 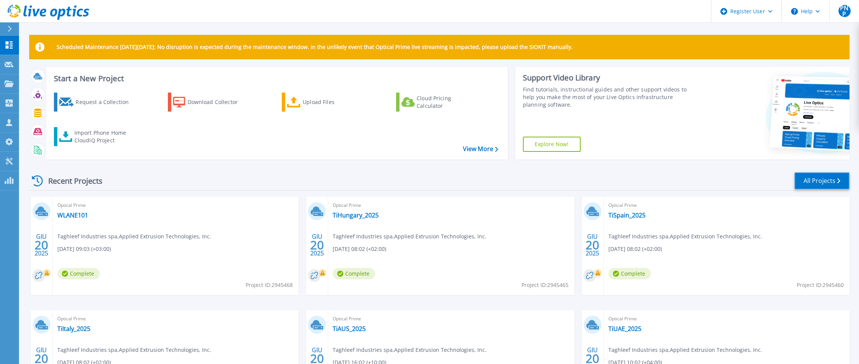 What do you see at coordinates (480, 149) in the screenshot?
I see `a: View More` at bounding box center [480, 149].